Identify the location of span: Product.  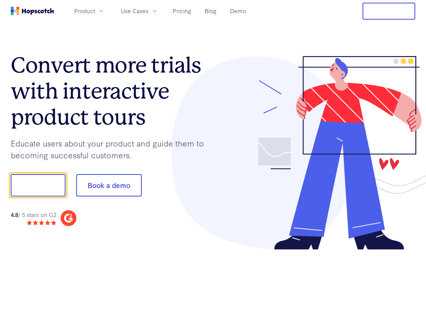
(85, 11).